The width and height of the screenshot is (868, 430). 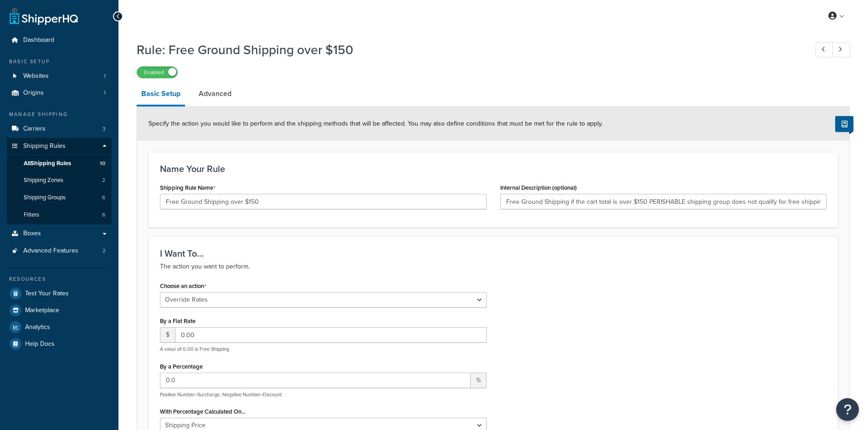 I want to click on li: Test Your Rates, so click(x=59, y=294).